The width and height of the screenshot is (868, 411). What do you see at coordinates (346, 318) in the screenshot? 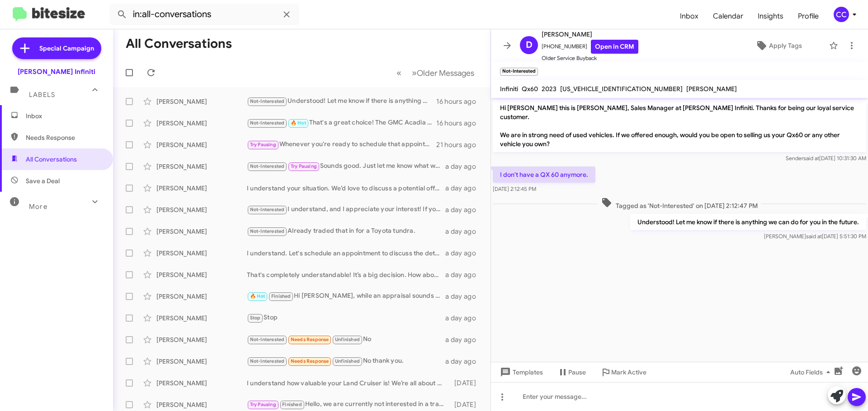
I see `div: Stop` at bounding box center [346, 318].